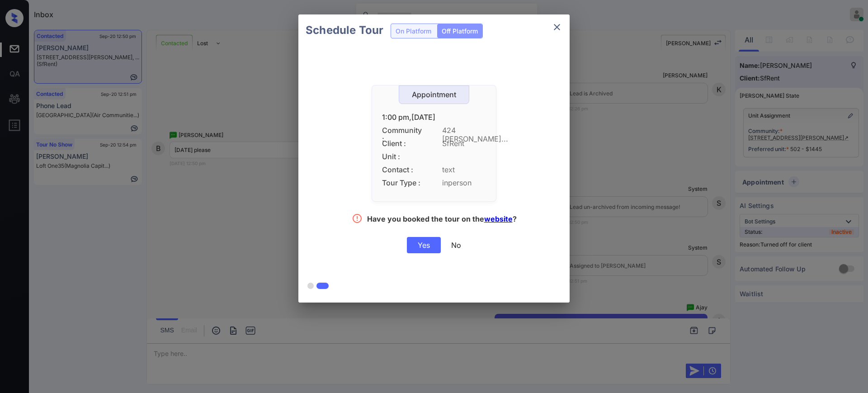 The height and width of the screenshot is (393, 868). What do you see at coordinates (344, 30) in the screenshot?
I see `h2: Schedule Tour` at bounding box center [344, 30].